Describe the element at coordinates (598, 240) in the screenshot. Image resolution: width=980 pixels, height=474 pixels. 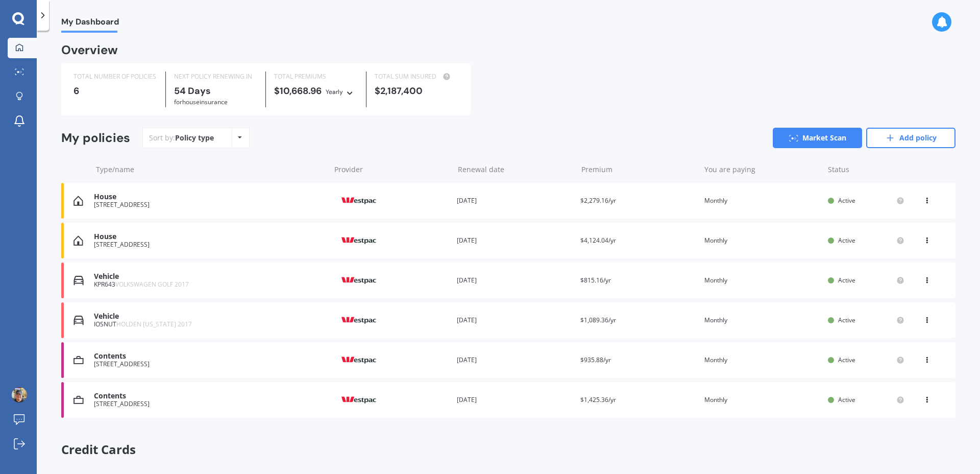
I see `span: $4,124.04/yr` at that location.